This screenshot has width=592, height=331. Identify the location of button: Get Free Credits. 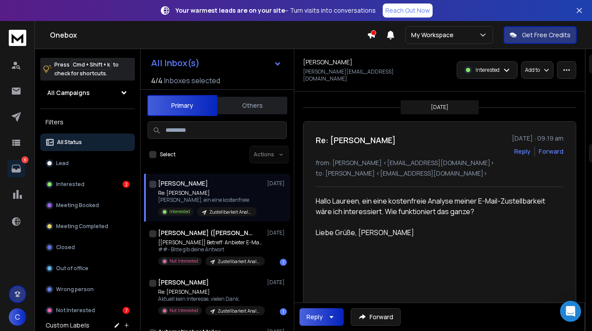
(540, 35).